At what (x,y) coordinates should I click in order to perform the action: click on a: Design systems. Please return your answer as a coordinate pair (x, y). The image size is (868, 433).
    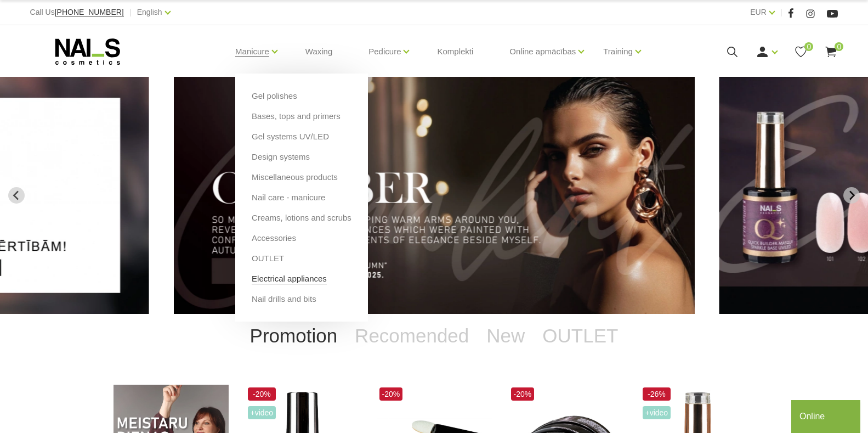
    Looking at the image, I should click on (281, 157).